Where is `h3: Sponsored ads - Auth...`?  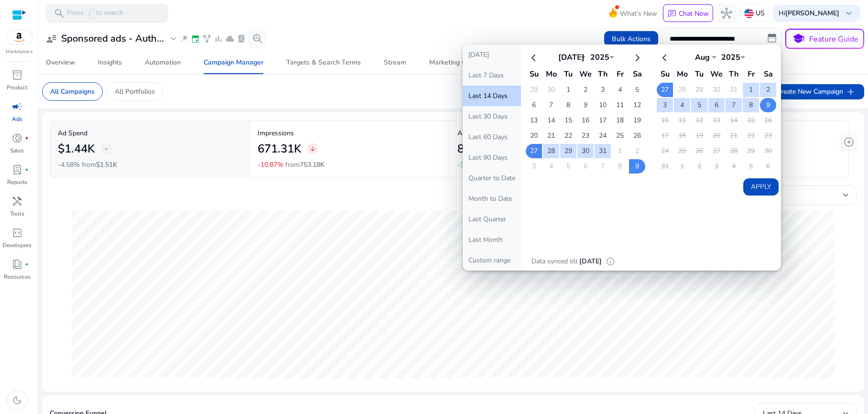 h3: Sponsored ads - Auth... is located at coordinates (112, 39).